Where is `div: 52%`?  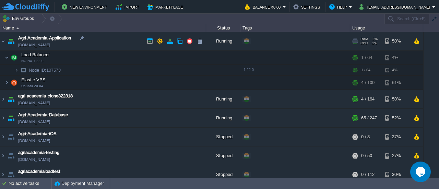
div: 52% is located at coordinates (396, 118).